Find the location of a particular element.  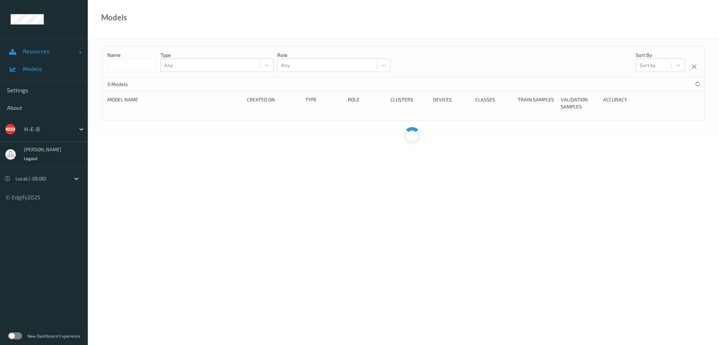

div: clusters is located at coordinates (409, 103).